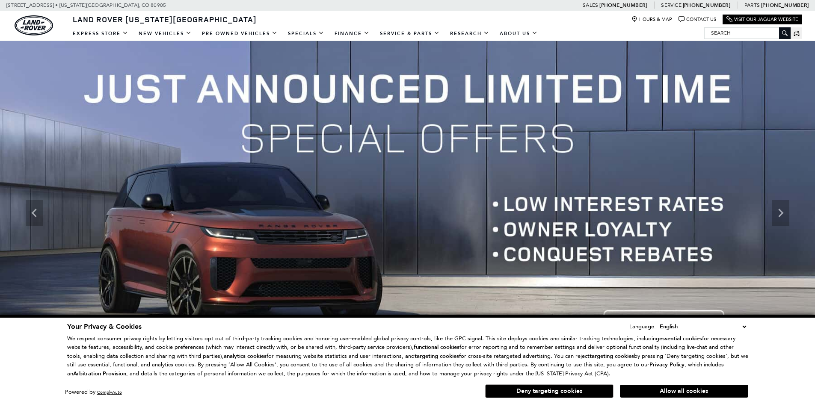 The width and height of the screenshot is (815, 404). Describe the element at coordinates (681, 339) in the screenshot. I see `strong: essential cookies` at that location.